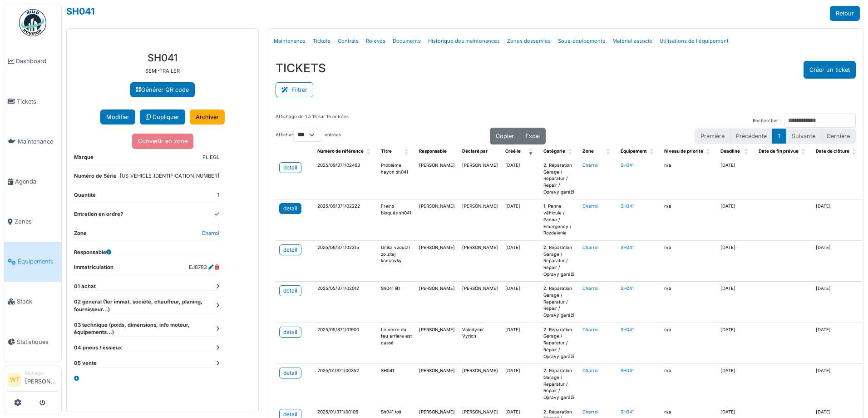 The width and height of the screenshot is (868, 418). I want to click on h3: SH041, so click(162, 58).